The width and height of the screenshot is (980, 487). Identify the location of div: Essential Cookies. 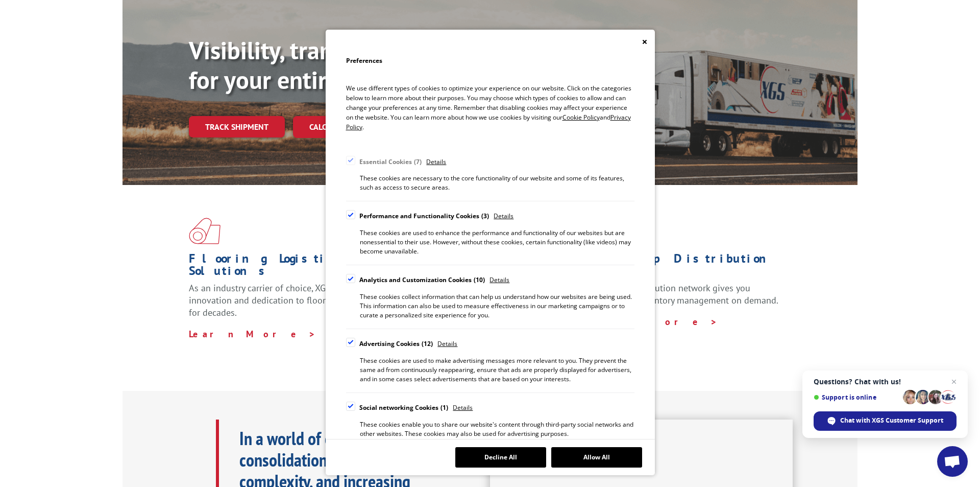
(391, 162).